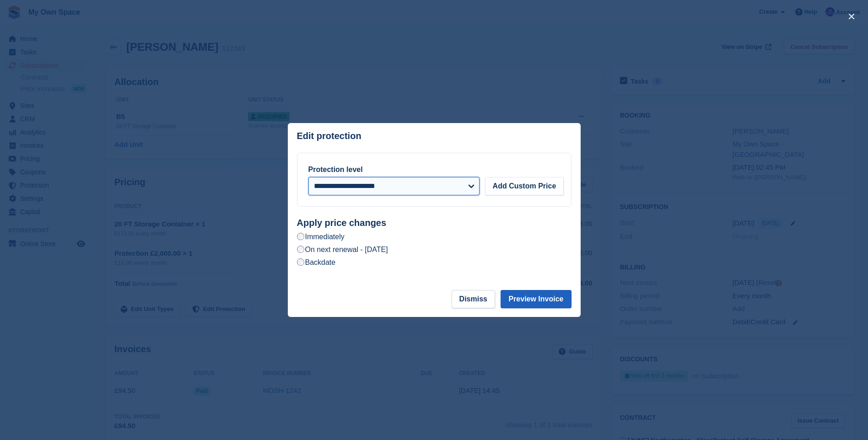 The image size is (868, 440). Describe the element at coordinates (525, 186) in the screenshot. I see `button: Add Custom Price` at that location.